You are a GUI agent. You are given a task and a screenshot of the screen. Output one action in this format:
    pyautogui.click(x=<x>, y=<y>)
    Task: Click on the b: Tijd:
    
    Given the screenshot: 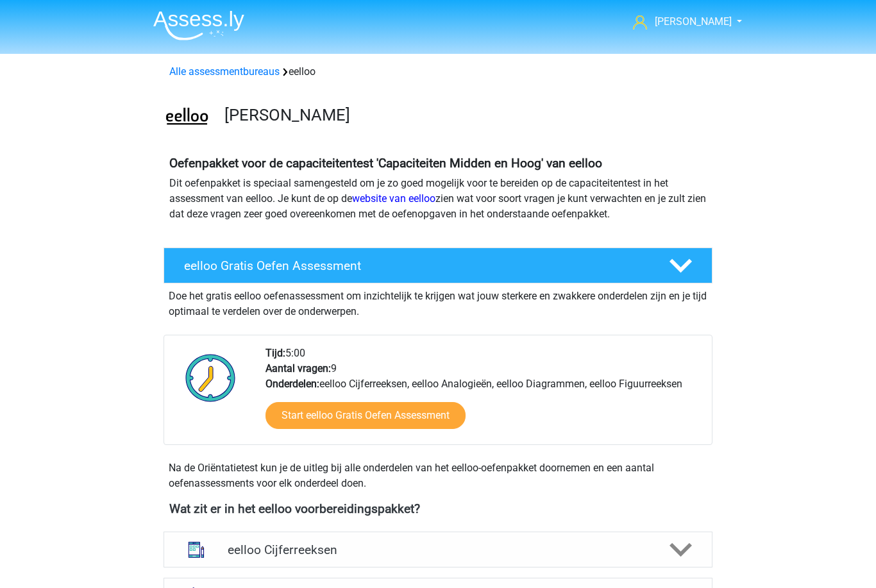 What is the action you would take?
    pyautogui.click(x=275, y=353)
    